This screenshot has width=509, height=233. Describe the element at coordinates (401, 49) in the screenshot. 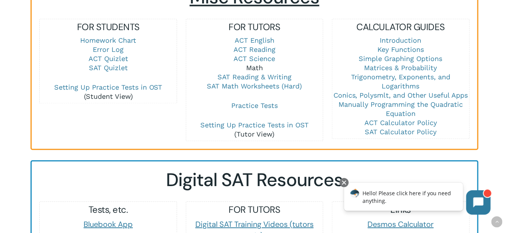

I see `a: Key Functions` at that location.